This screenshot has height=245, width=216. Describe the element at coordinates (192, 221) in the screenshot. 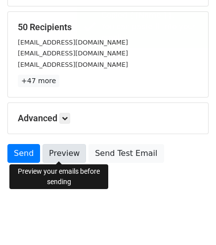

I see `div: Chat Widget` at that location.